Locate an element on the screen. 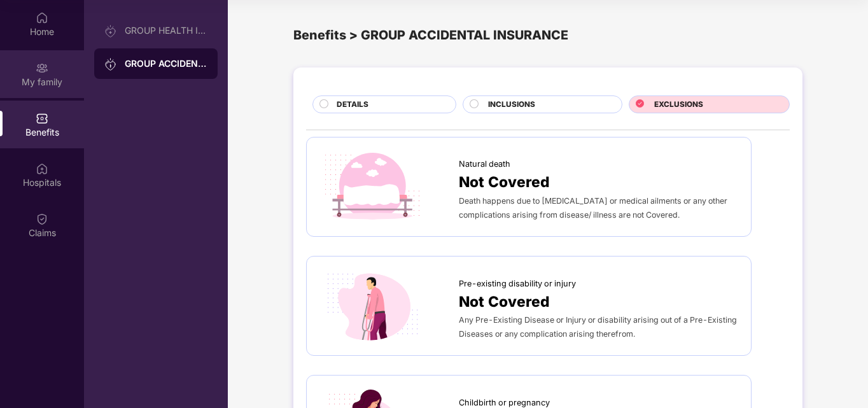 The height and width of the screenshot is (408, 868). img: svg+xml;base64,PHN2ZyBpZD0iSG9tZSIgeG1sbnM9Imh0dHA6Ly93d3cudzMub3JnLzIwMDAvc3ZnIiB3aWR0aD0iMjAiIG... is located at coordinates (42, 18).